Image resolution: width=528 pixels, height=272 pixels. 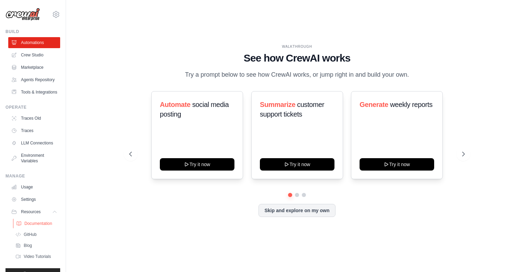 What do you see at coordinates (34, 55) in the screenshot?
I see `a: Crew Studio` at bounding box center [34, 55].